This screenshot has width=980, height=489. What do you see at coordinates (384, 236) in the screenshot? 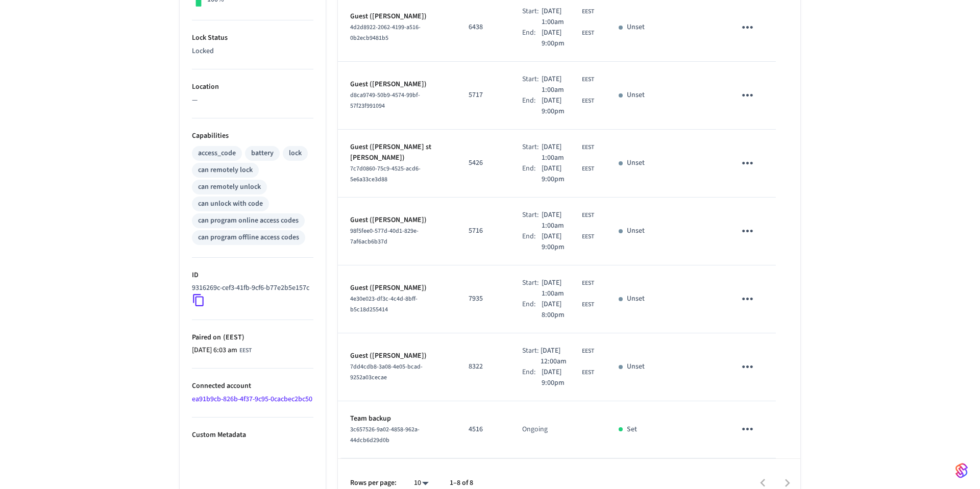
I see `span: 98f5fee0-577d-40d1-829e-7af6acb6b37d` at bounding box center [384, 236].